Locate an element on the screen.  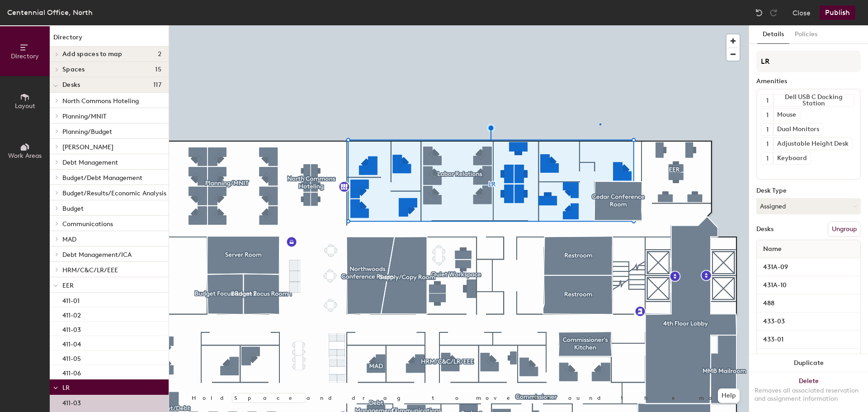
button: Publish is located at coordinates (837, 13).